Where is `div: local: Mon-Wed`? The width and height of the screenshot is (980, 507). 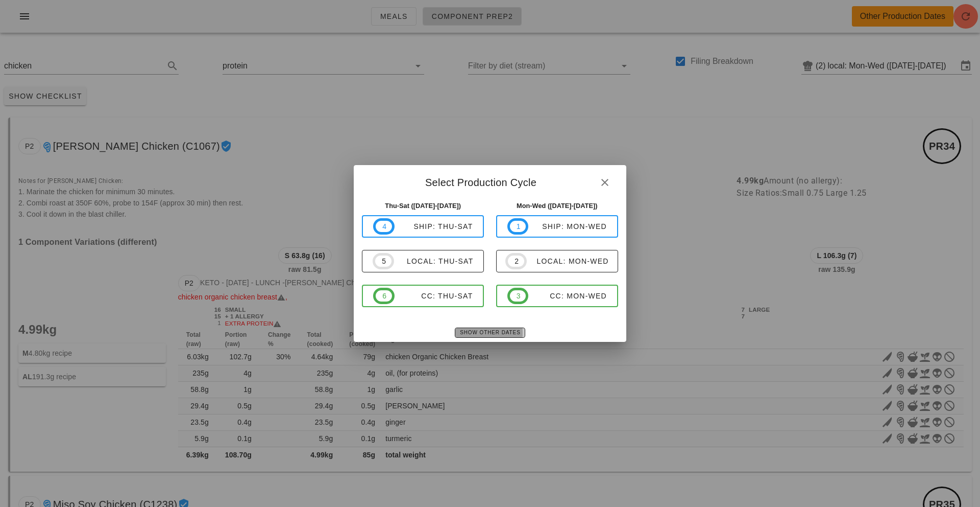 div: local: Mon-Wed is located at coordinates (568, 261).